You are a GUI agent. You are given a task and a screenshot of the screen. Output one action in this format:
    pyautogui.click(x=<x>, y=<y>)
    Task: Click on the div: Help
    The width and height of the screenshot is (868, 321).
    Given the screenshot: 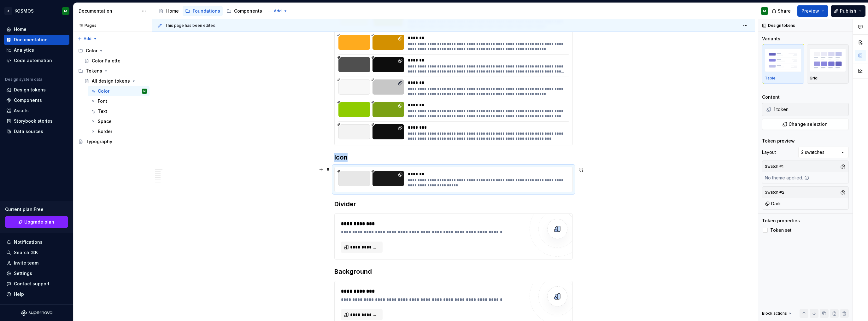 What is the action you would take?
    pyautogui.click(x=19, y=295)
    